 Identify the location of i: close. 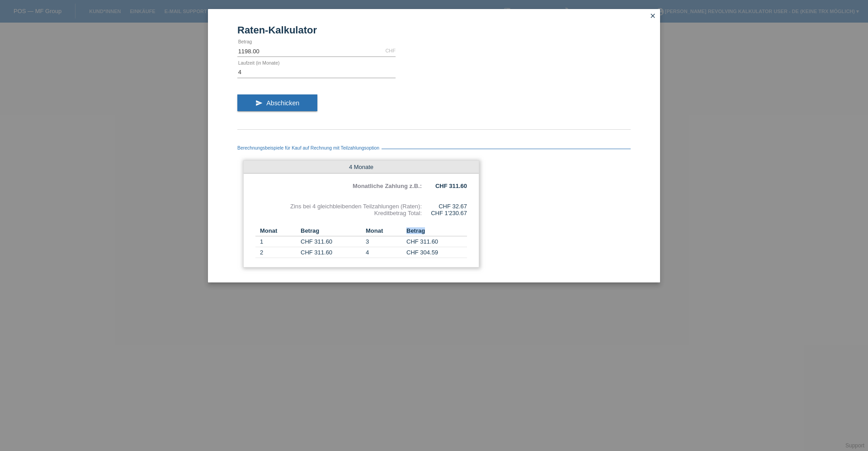
(652, 16).